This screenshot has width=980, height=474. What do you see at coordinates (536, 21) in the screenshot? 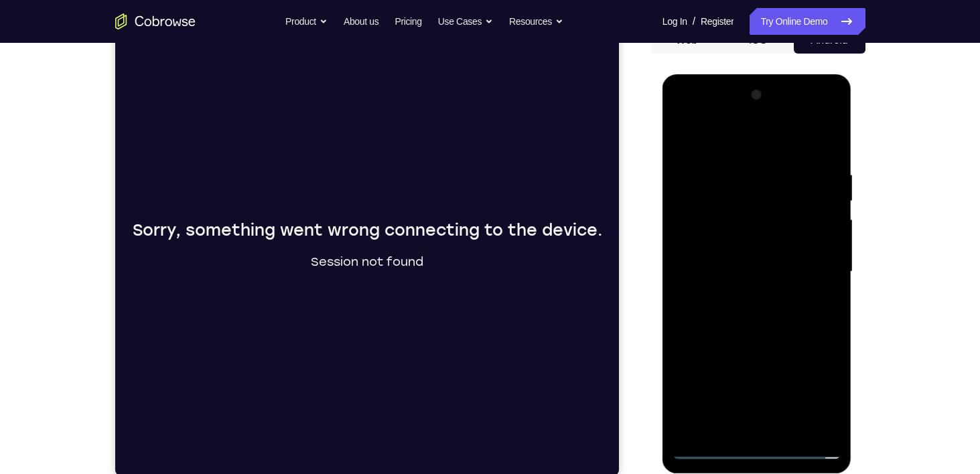
I see `button: Resources` at bounding box center [536, 21].